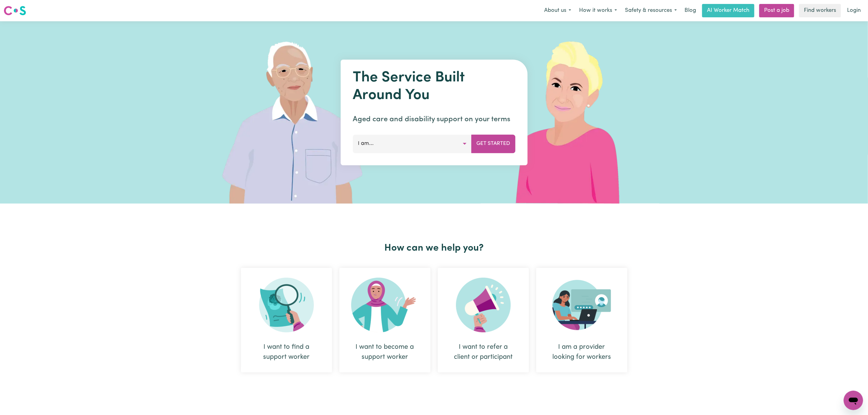  I want to click on button: How it works, so click(598, 11).